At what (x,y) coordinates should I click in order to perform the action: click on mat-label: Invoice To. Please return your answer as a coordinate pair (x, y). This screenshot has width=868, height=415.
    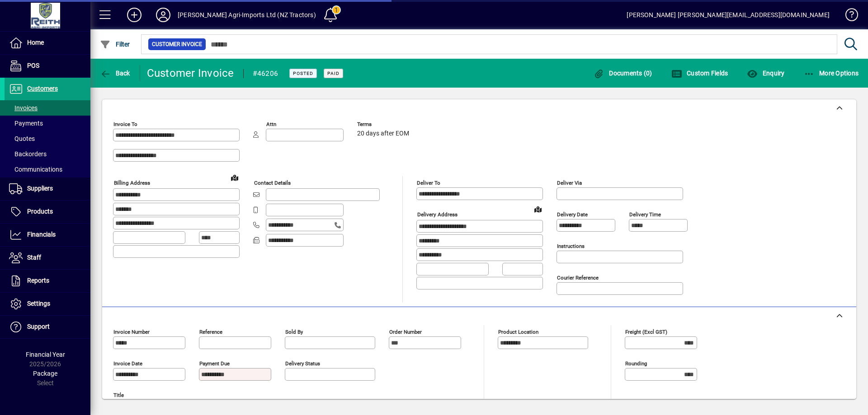
    Looking at the image, I should click on (125, 124).